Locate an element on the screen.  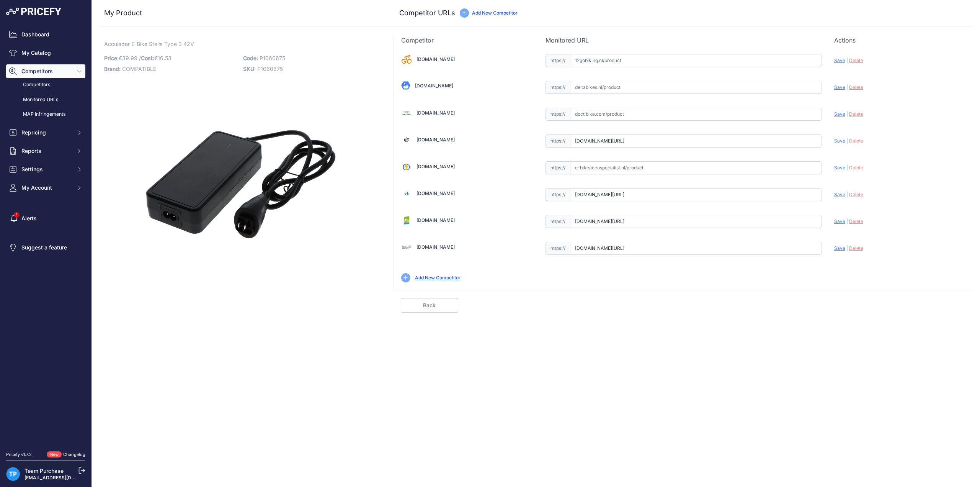
img: Pricefy Logo is located at coordinates (34, 12).